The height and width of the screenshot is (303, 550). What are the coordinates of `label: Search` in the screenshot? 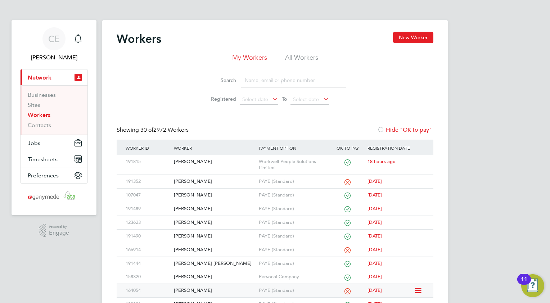 It's located at (220, 80).